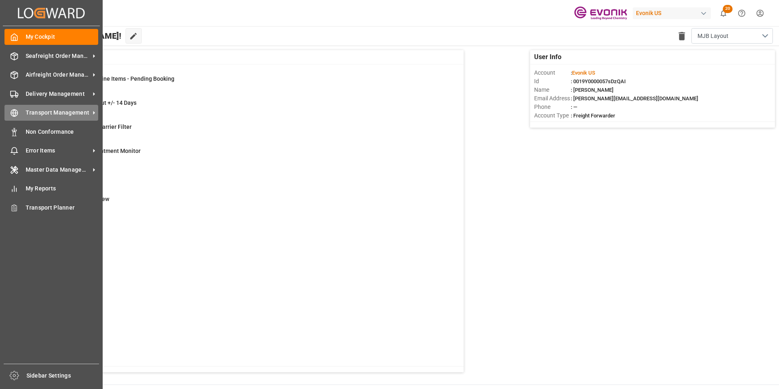 The width and height of the screenshot is (779, 389). I want to click on span: Airfreight Order Management, so click(58, 75).